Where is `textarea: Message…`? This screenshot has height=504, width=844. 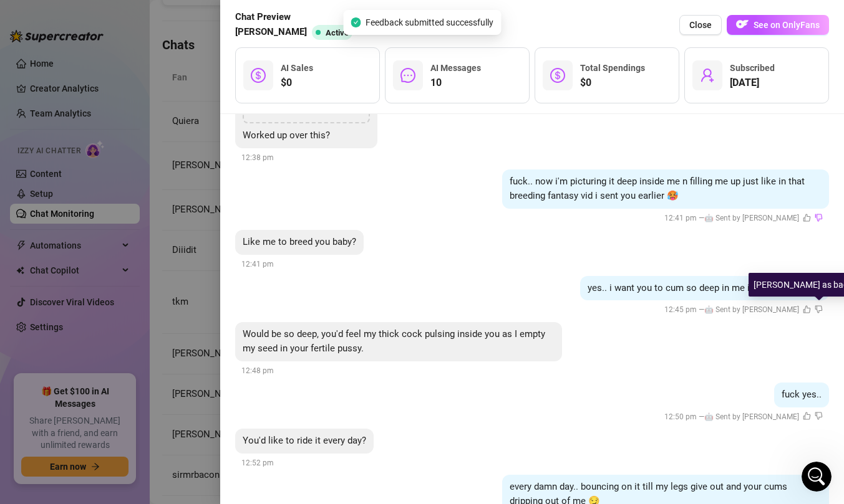
textarea: Message… is located at coordinates (125, 392).